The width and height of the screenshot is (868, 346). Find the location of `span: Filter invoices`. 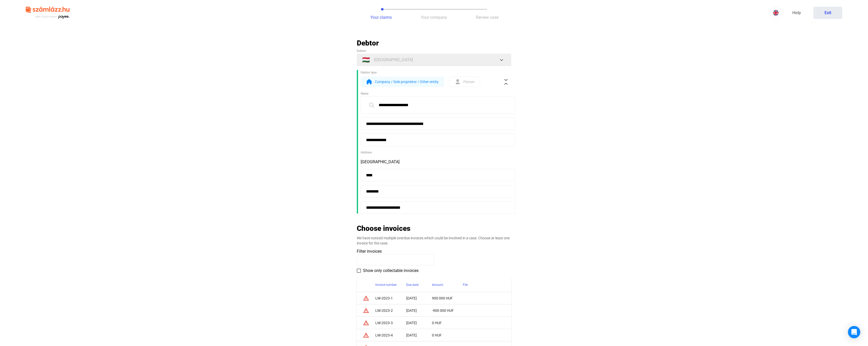

span: Filter invoices is located at coordinates (369, 251).